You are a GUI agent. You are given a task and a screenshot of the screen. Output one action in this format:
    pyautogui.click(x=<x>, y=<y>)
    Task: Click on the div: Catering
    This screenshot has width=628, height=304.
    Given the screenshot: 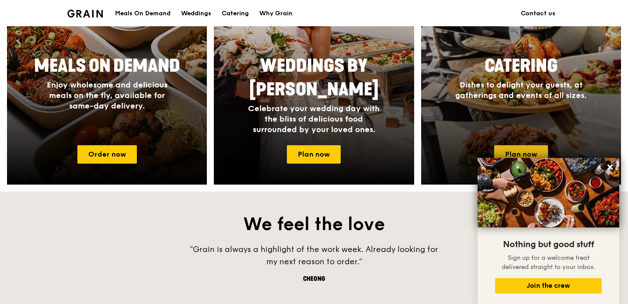 What is the action you would take?
    pyautogui.click(x=235, y=14)
    